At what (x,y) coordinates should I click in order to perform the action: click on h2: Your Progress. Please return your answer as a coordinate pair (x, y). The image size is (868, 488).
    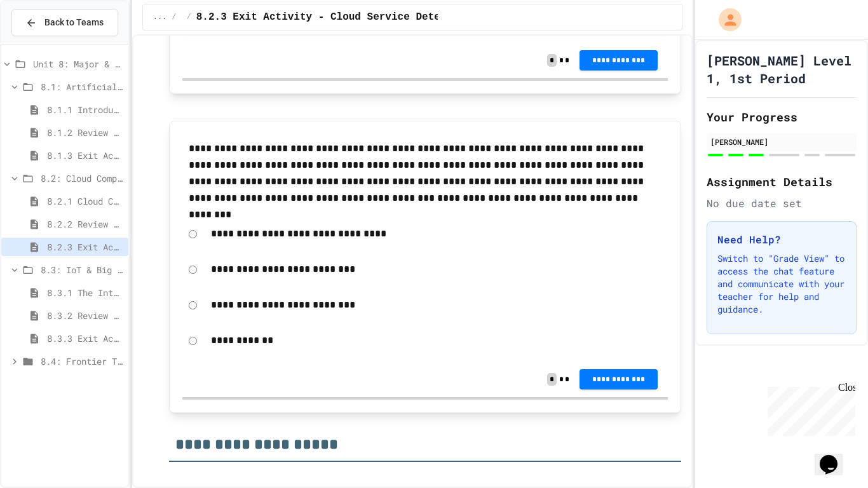
    Looking at the image, I should click on (782, 117).